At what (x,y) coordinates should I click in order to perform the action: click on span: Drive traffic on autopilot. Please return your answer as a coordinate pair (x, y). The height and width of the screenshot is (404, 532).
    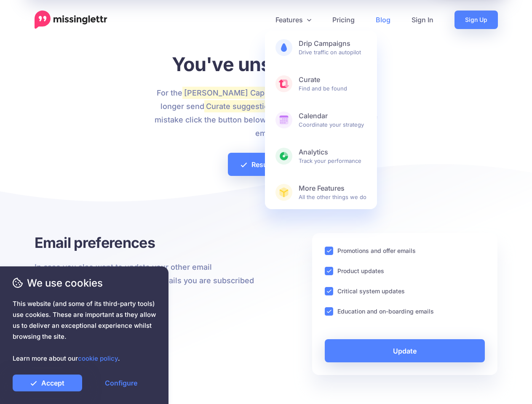
    Looking at the image, I should click on (332, 48).